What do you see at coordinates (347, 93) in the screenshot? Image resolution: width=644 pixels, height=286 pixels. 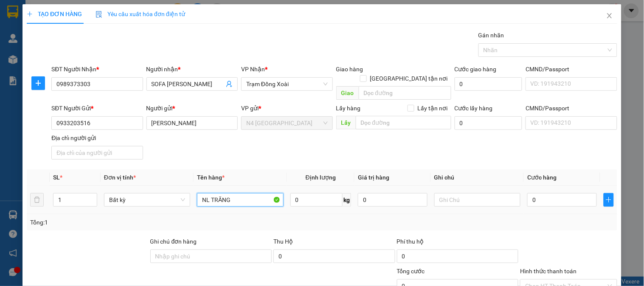 I see `span: Giao` at bounding box center [347, 93].